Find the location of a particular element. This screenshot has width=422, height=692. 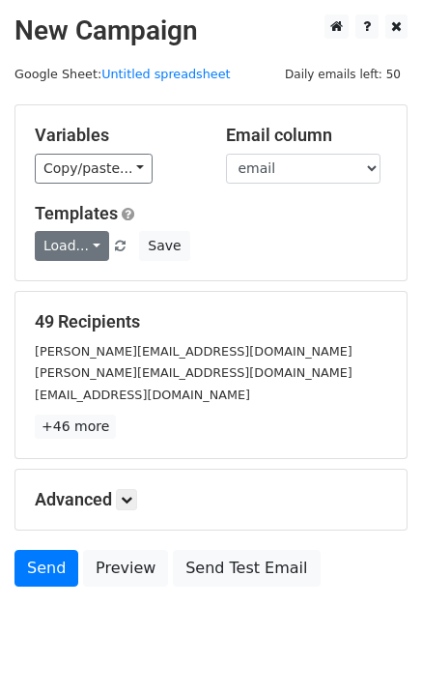

a: Send is located at coordinates (46, 568).